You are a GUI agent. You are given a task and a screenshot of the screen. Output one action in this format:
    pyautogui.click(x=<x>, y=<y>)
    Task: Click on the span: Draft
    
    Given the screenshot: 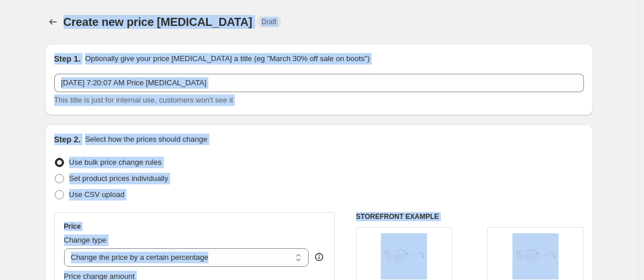 What is the action you would take?
    pyautogui.click(x=269, y=22)
    